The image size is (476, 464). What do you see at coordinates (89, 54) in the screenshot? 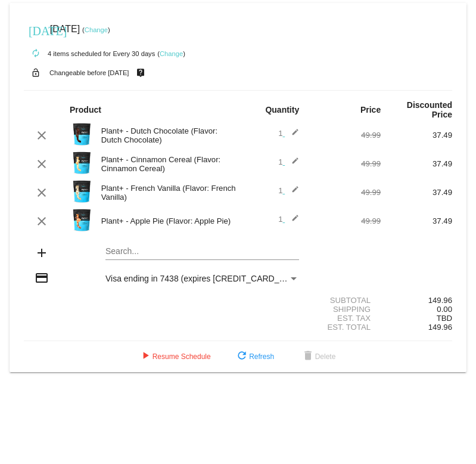
I see `small: 4 items scheduled for Every 30 days` at bounding box center [89, 54].